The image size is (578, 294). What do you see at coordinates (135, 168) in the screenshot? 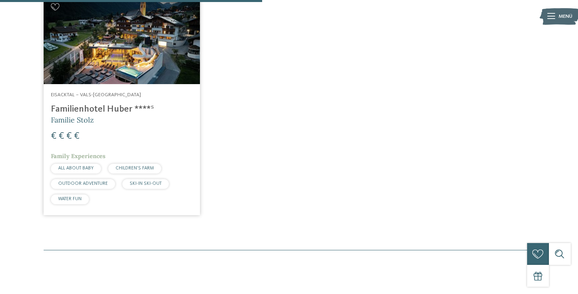
I see `span: CHILDREN’S FARM` at bounding box center [135, 168].